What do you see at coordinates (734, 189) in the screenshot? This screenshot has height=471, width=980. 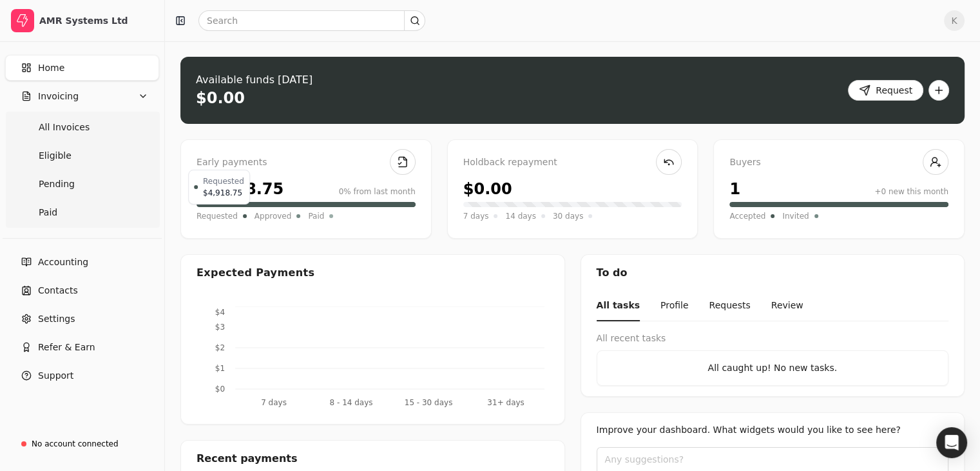 I see `div: 1` at bounding box center [734, 189].